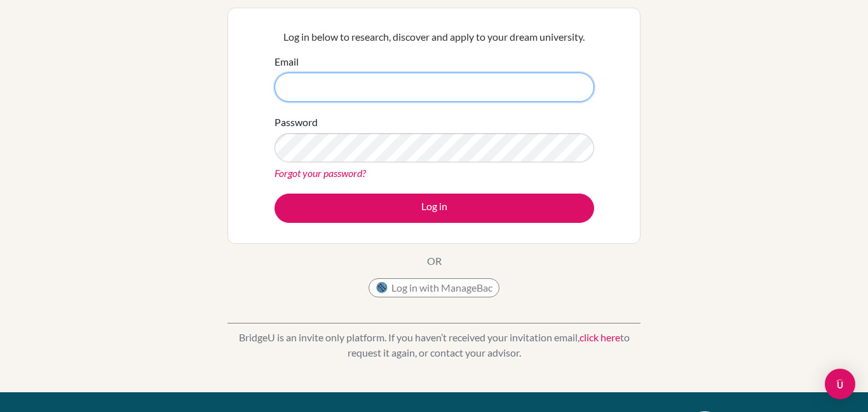  What do you see at coordinates (321, 173) in the screenshot?
I see `a: Forgot your password?` at bounding box center [321, 173].